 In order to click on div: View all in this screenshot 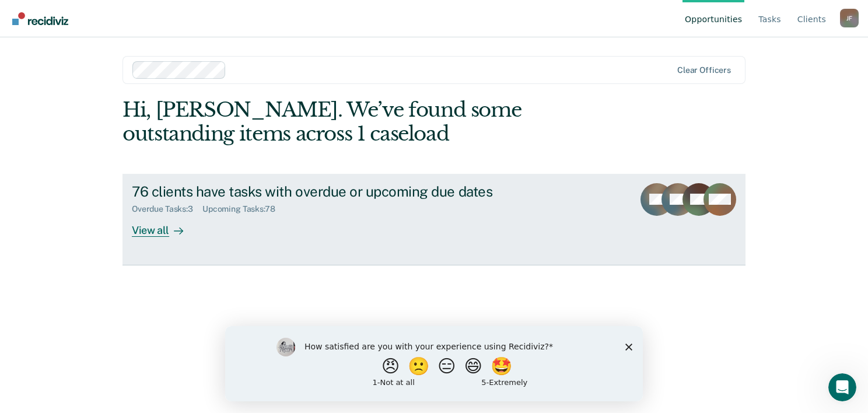, I will do `click(164, 225)`.